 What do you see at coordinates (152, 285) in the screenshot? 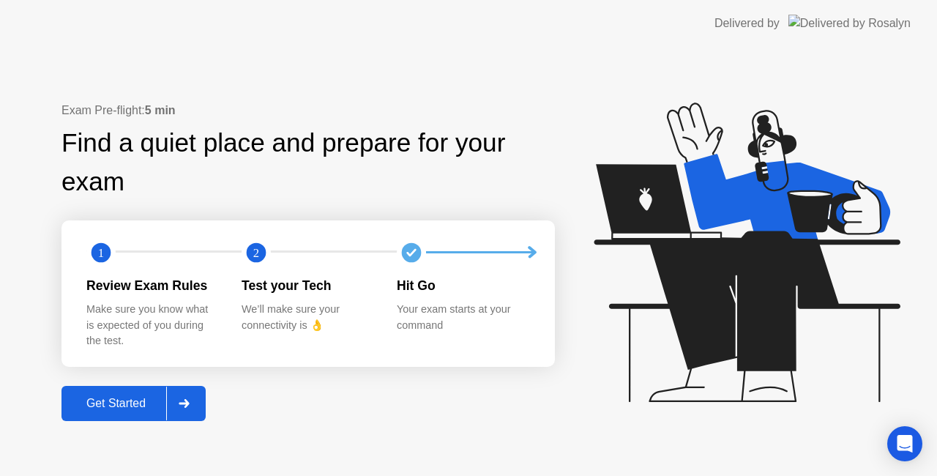
I see `div: Review Exam Rules` at bounding box center [152, 285].